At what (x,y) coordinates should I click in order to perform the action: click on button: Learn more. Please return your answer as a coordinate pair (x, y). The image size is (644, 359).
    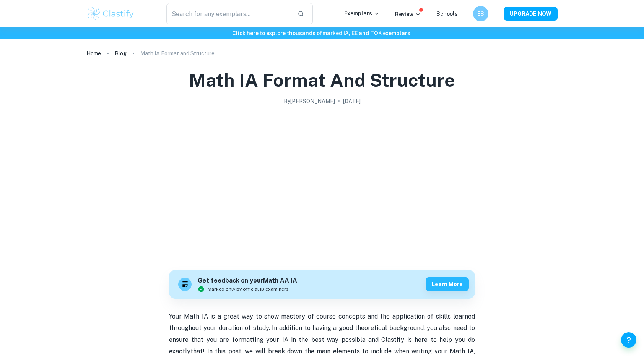
    Looking at the image, I should click on (447, 284).